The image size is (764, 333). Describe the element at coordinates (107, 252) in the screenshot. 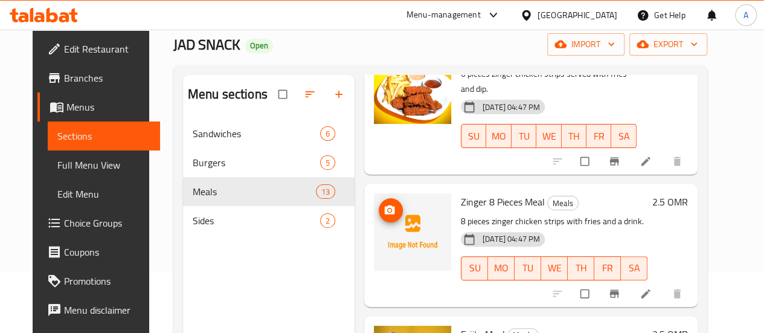

I see `span: Coupons` at that location.